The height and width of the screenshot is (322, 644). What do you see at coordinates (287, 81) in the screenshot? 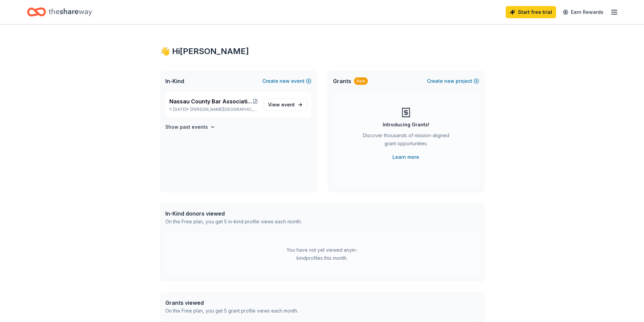
I see `button: Createnewevent` at bounding box center [287, 81].